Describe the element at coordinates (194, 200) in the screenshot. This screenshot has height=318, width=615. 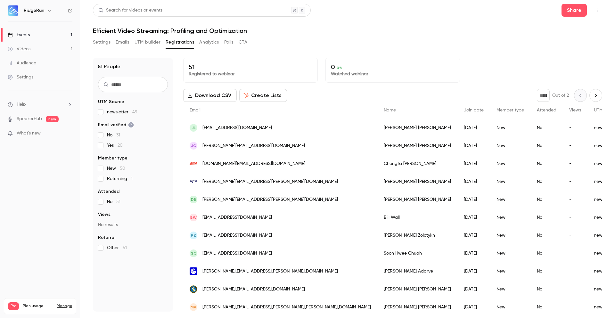
I see `span: DB` at that location.